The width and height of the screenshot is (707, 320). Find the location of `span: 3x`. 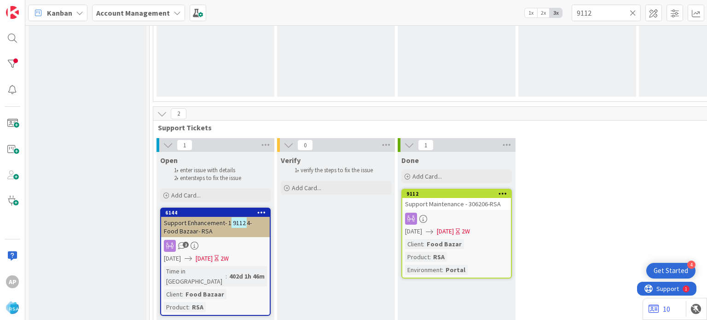

span: 3x is located at coordinates (555, 13).